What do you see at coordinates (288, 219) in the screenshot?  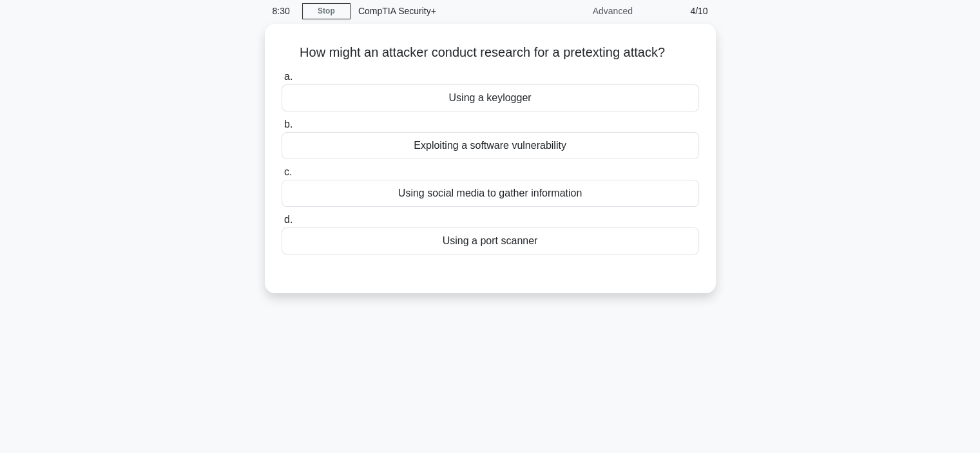 I see `span: d.` at bounding box center [288, 219].